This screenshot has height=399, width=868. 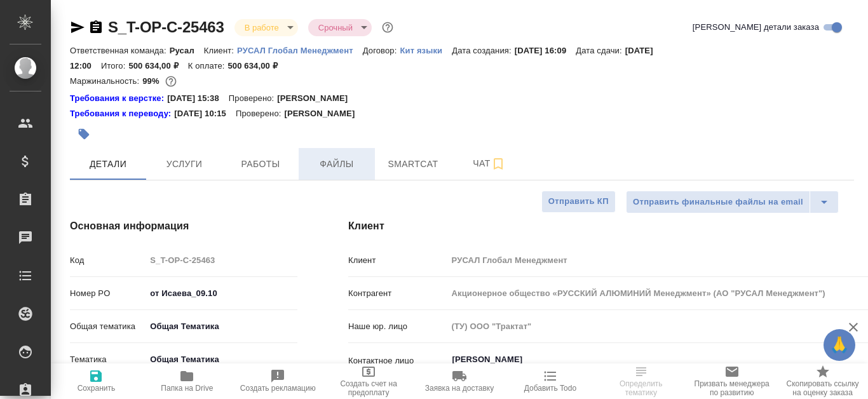 What do you see at coordinates (107, 260) in the screenshot?
I see `p: Код` at bounding box center [107, 260].